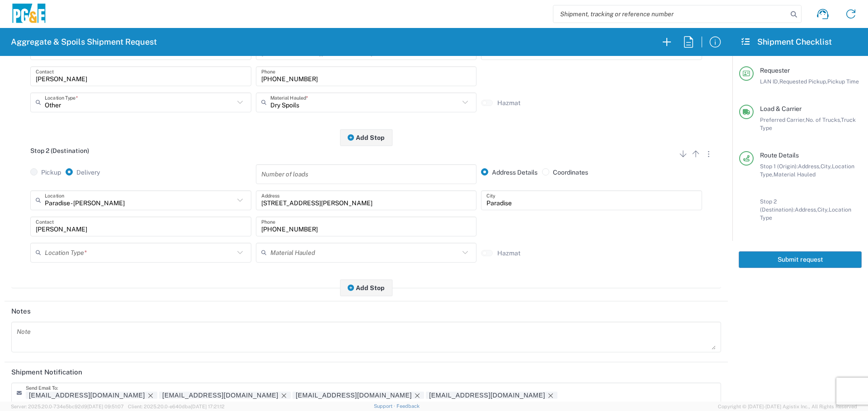 The height and width of the screenshot is (411, 868). Describe the element at coordinates (786, 42) in the screenshot. I see `h2: Shipment Checklist` at that location.